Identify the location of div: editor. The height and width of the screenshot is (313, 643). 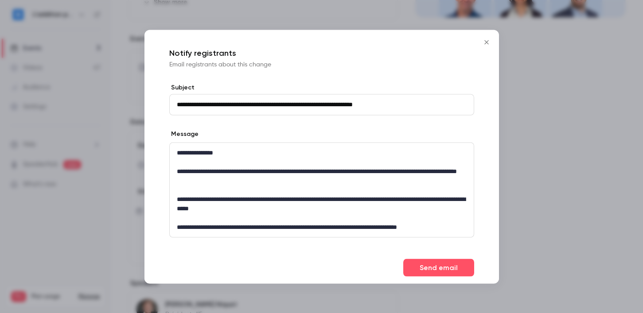
(322, 190).